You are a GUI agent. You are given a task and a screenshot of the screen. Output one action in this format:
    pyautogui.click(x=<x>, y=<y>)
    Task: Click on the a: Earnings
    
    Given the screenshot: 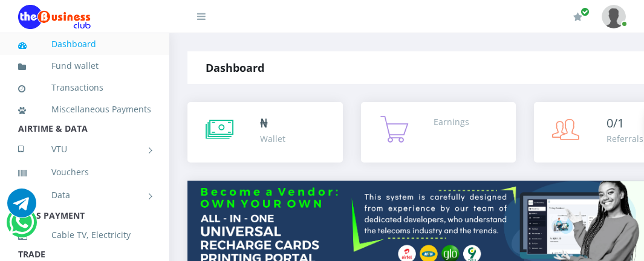 What is the action you would take?
    pyautogui.click(x=438, y=132)
    